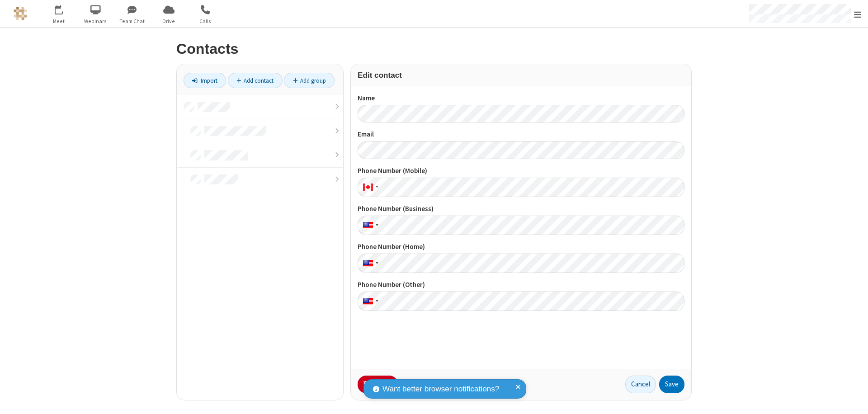 The image size is (868, 414). What do you see at coordinates (59, 21) in the screenshot?
I see `span: Meet` at bounding box center [59, 21].